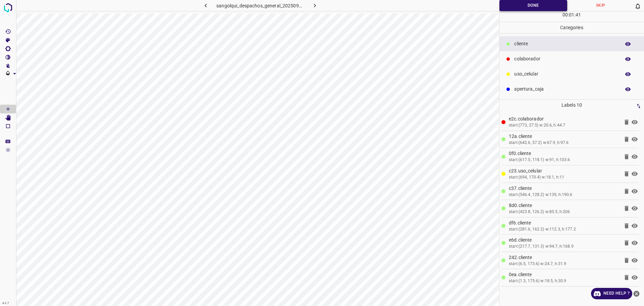 The width and height of the screenshot is (644, 306). I want to click on div: start:(617.5, 118.1) w:91, h:103.6, so click(564, 160).